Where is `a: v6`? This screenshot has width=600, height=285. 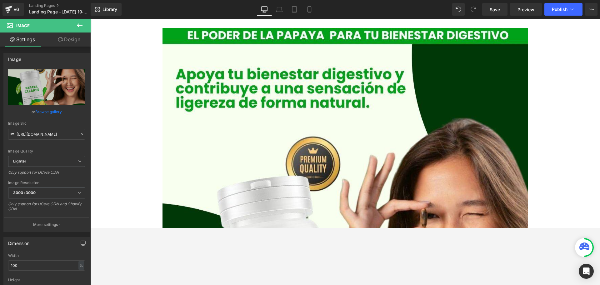
a: v6 is located at coordinates (13, 9).